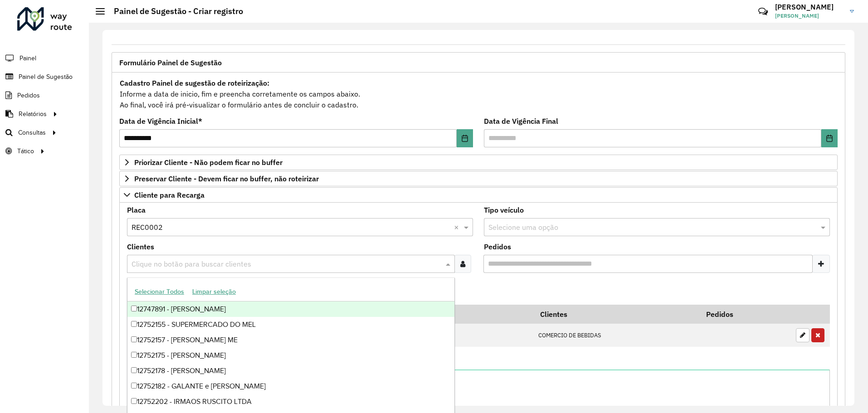 The height and width of the screenshot is (413, 868). What do you see at coordinates (141, 247) in the screenshot?
I see `label: Clientes` at bounding box center [141, 247].